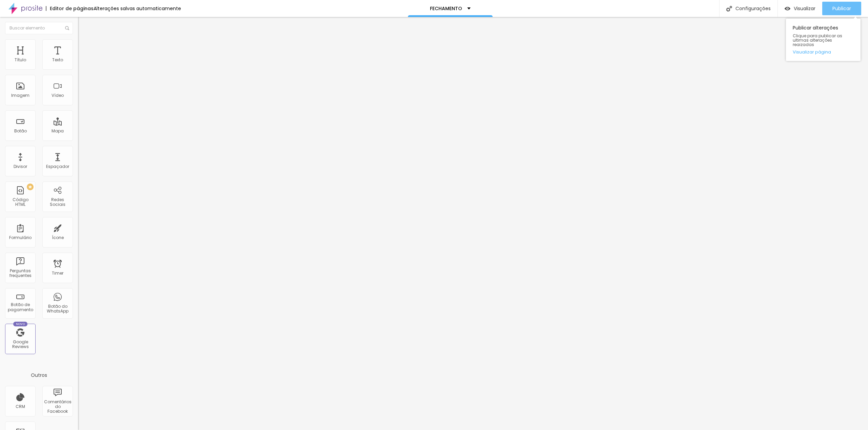 This screenshot has width=868, height=430. Describe the element at coordinates (823, 40) in the screenshot. I see `div: Publicar alterações` at that location.